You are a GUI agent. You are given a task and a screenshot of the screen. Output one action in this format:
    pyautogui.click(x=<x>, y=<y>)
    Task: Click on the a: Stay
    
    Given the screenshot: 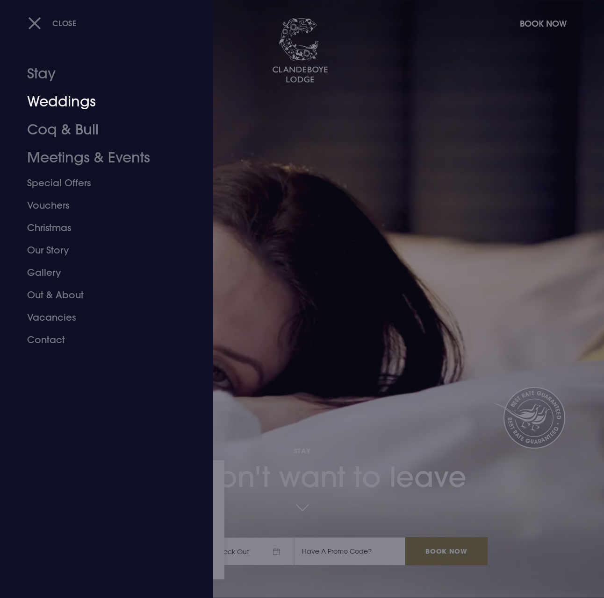 What is the action you would take?
    pyautogui.click(x=100, y=74)
    